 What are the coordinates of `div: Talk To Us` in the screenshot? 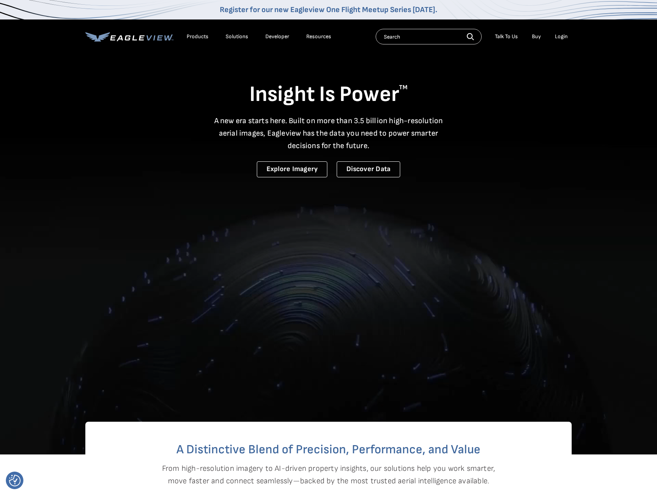 It's located at (506, 37).